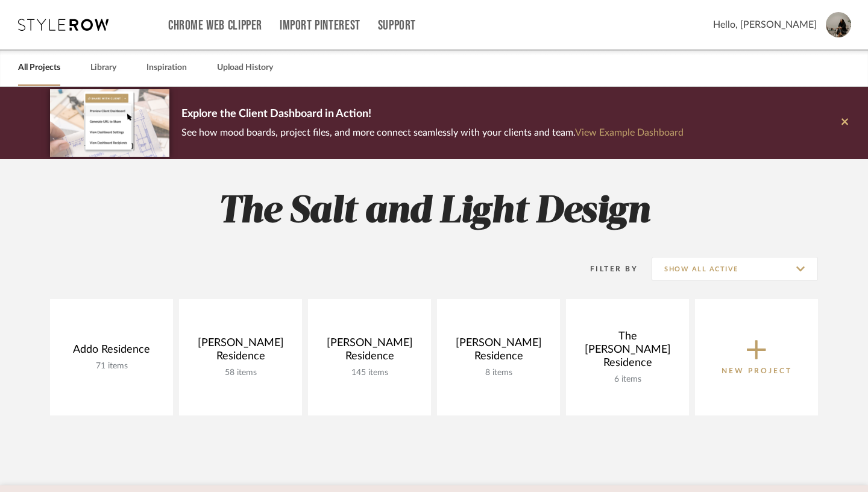 The image size is (868, 492). I want to click on a: Import Pinterest, so click(320, 25).